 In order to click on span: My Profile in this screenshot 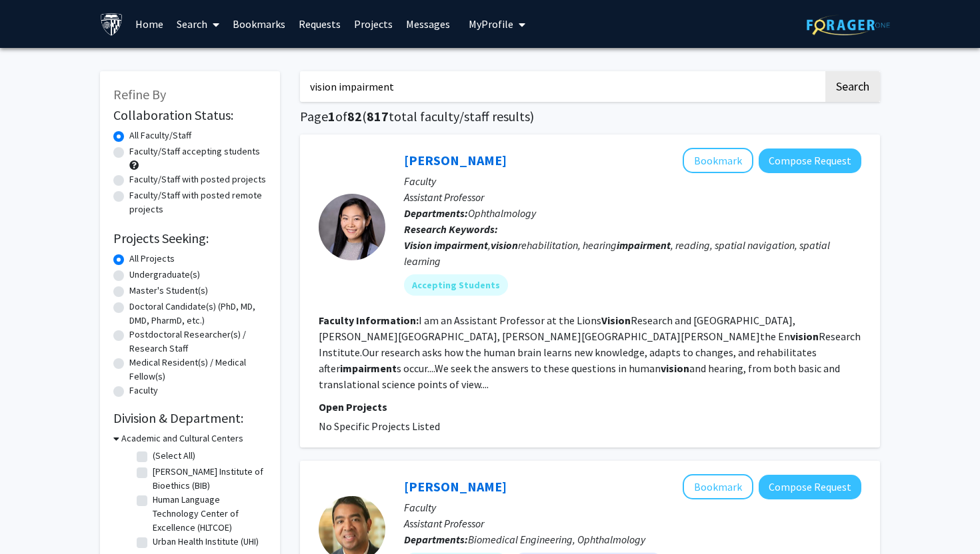, I will do `click(490, 24)`.